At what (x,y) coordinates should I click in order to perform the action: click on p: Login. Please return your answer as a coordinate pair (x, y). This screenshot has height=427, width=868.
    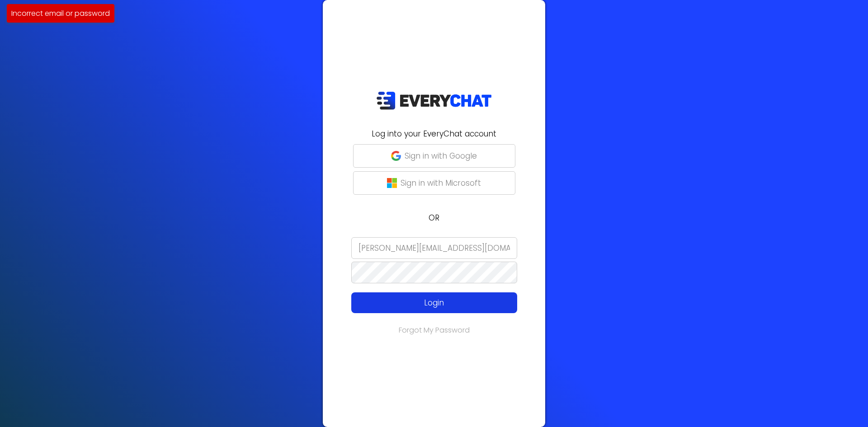
    Looking at the image, I should click on (434, 303).